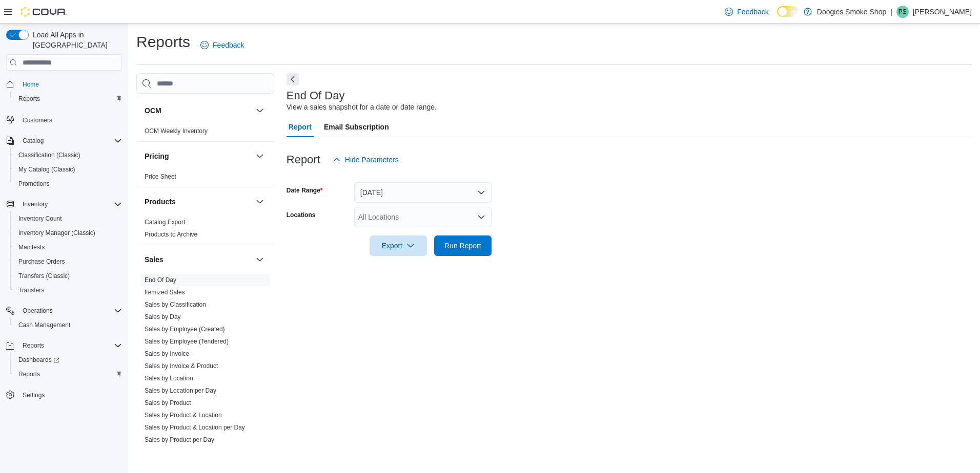 This screenshot has height=473, width=980. Describe the element at coordinates (184, 329) in the screenshot. I see `span: Sales by Employee (Created)` at that location.